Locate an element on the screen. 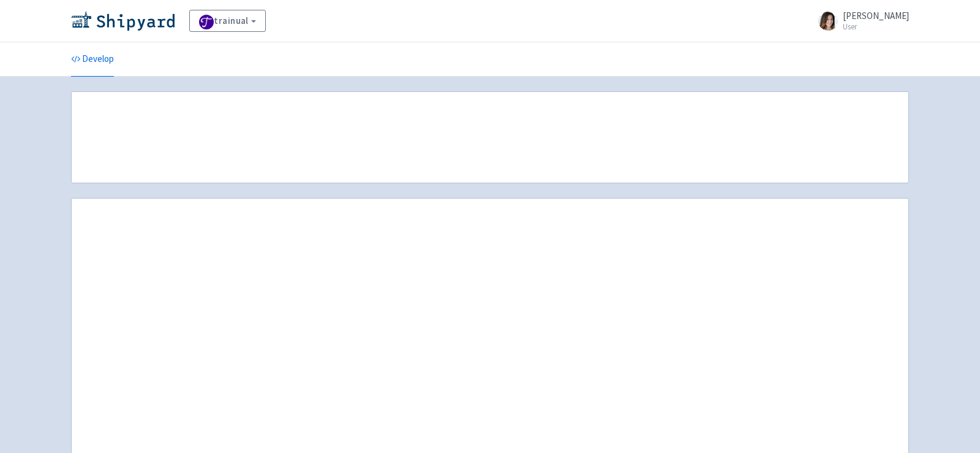 The height and width of the screenshot is (453, 980). img: Shipyard logo is located at coordinates (122, 21).